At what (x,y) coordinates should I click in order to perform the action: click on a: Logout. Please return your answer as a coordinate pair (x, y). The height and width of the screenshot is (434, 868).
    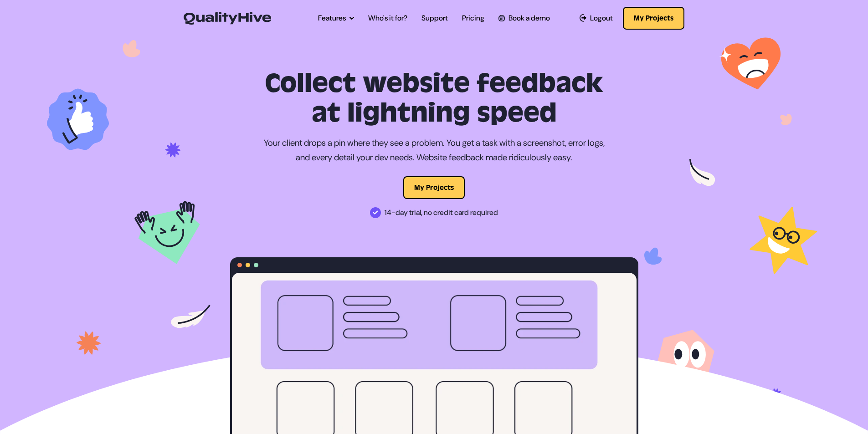
    Looking at the image, I should click on (596, 18).